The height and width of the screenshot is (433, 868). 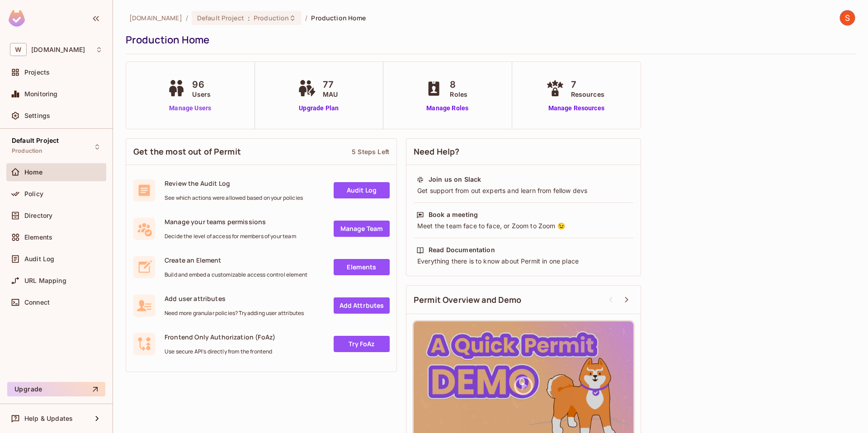 I want to click on div: Everything there is to know about Permit in one place, so click(x=523, y=261).